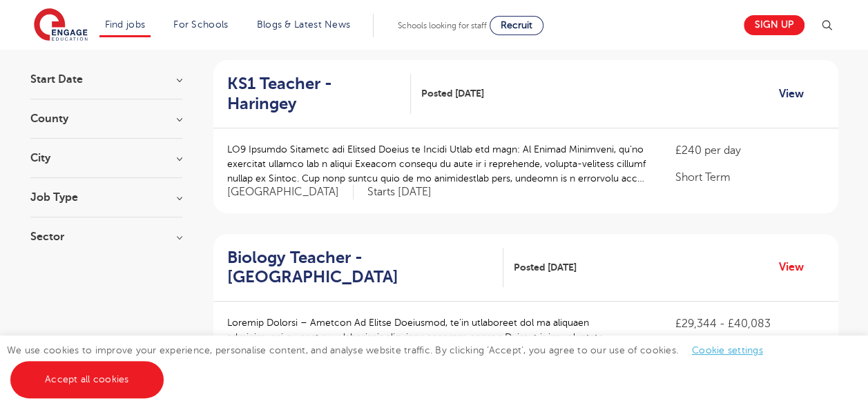  Describe the element at coordinates (87, 380) in the screenshot. I see `a: Accept all cookies` at that location.